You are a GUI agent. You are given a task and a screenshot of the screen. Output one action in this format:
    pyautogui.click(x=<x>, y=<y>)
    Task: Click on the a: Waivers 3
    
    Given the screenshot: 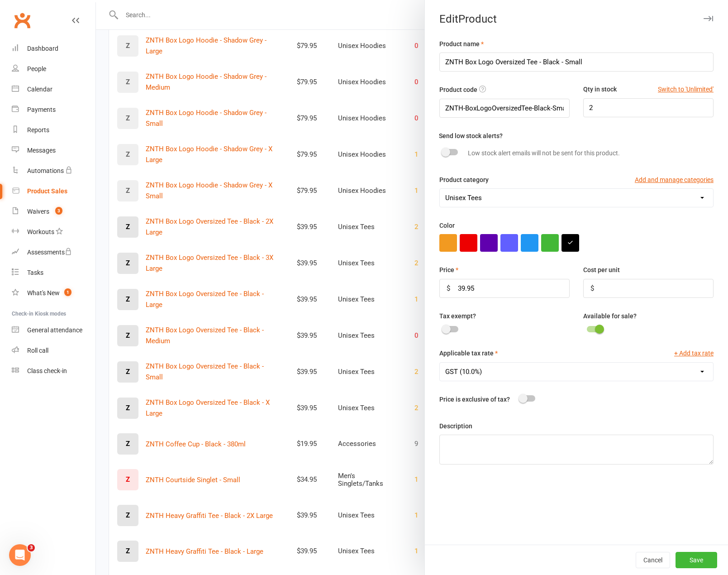 What is the action you would take?
    pyautogui.click(x=53, y=211)
    